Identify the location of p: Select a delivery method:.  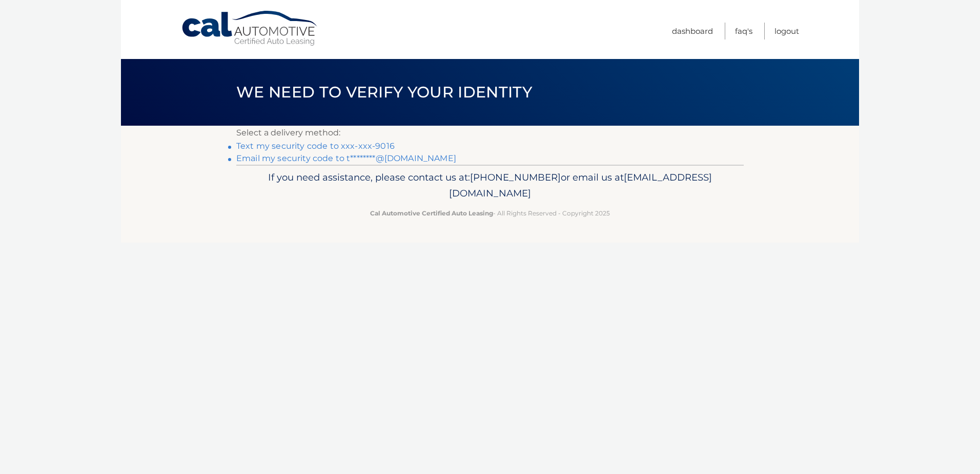
(490, 133).